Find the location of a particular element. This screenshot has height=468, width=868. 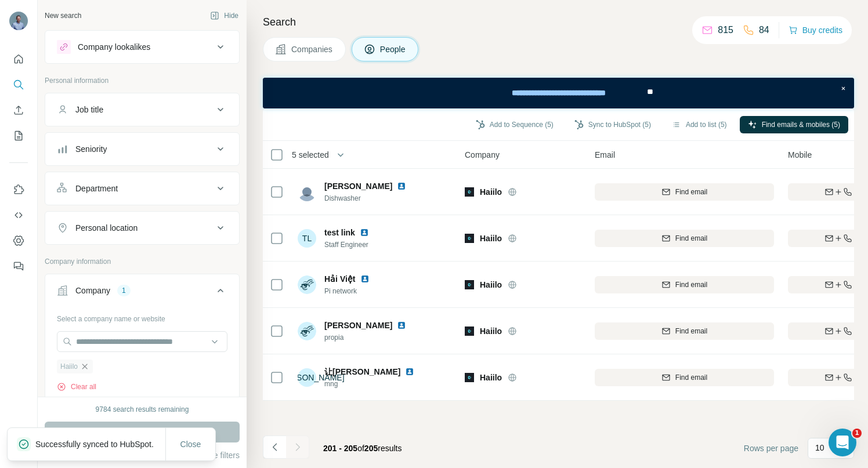

button: Close is located at coordinates (191, 445).